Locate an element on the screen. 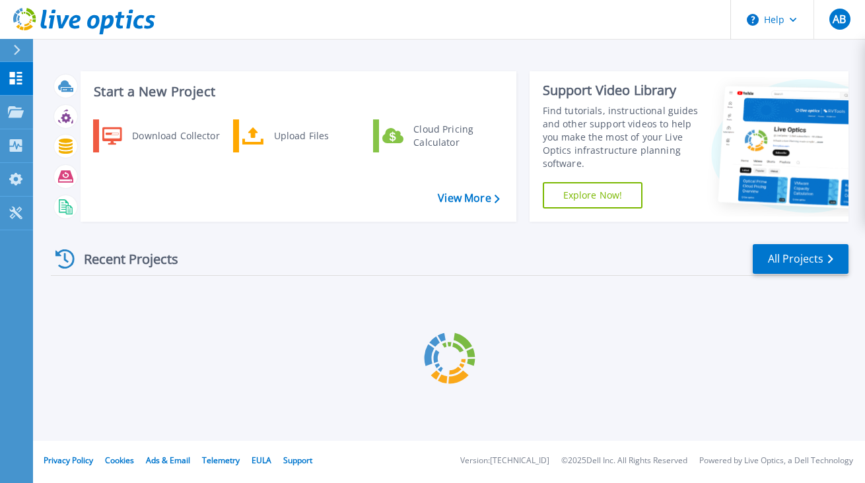 This screenshot has height=483, width=865. a: EULA is located at coordinates (261, 460).